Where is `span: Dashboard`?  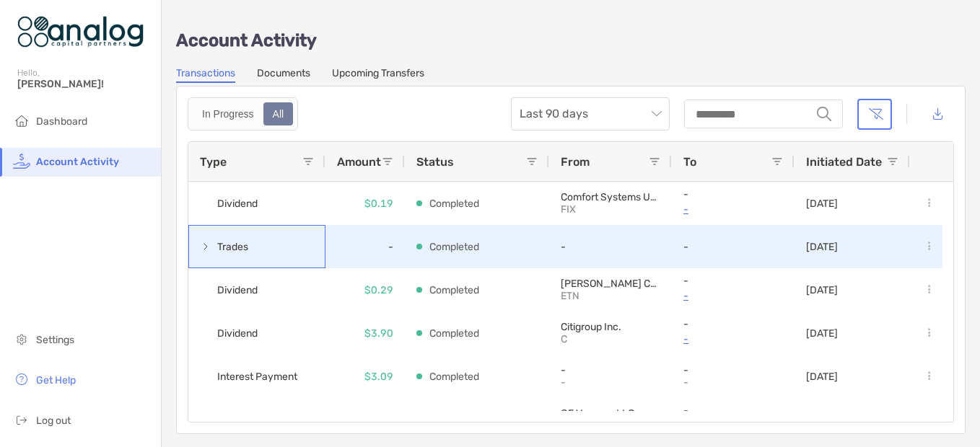 span: Dashboard is located at coordinates (62, 121).